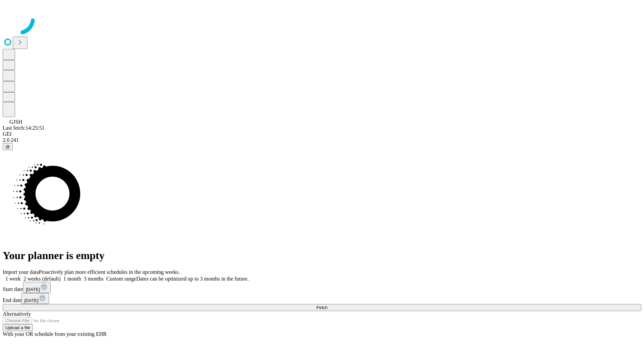 The image size is (644, 362). Describe the element at coordinates (55, 334) in the screenshot. I see `span: With your OR schedule from your existing EHR` at that location.